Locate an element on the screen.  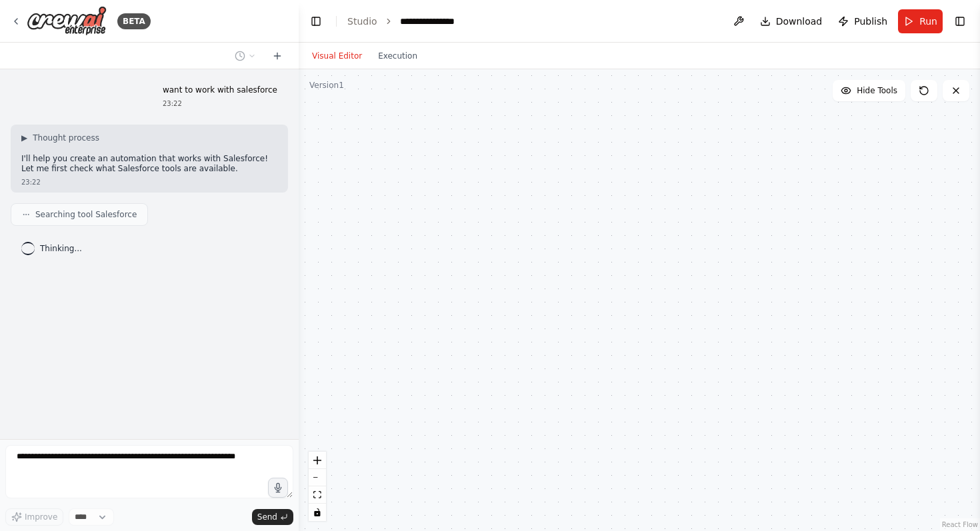
nav: breadcrumb is located at coordinates (408, 21).